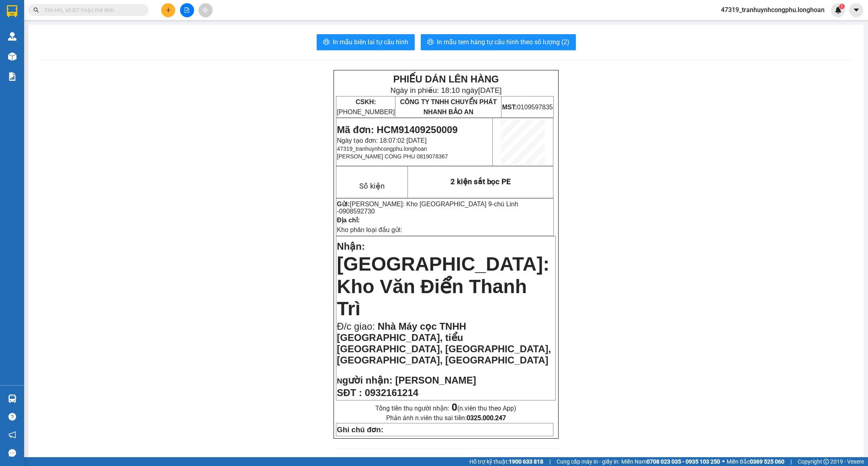  I want to click on span: aim, so click(206, 10).